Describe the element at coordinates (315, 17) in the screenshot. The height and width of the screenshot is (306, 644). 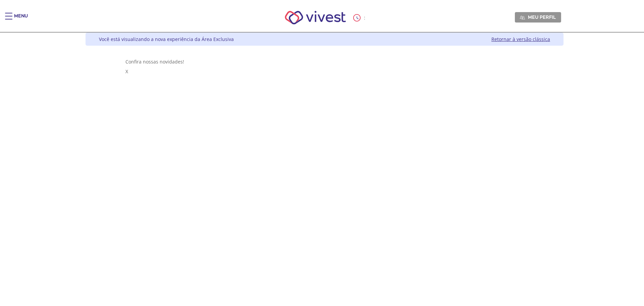
I see `img: Vivest` at that location.